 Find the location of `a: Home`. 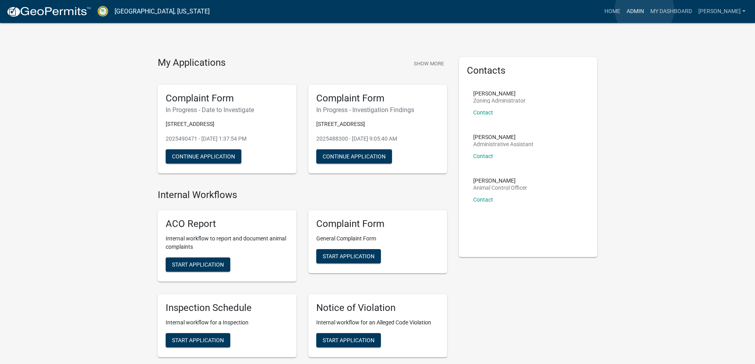

a: Home is located at coordinates (612, 11).